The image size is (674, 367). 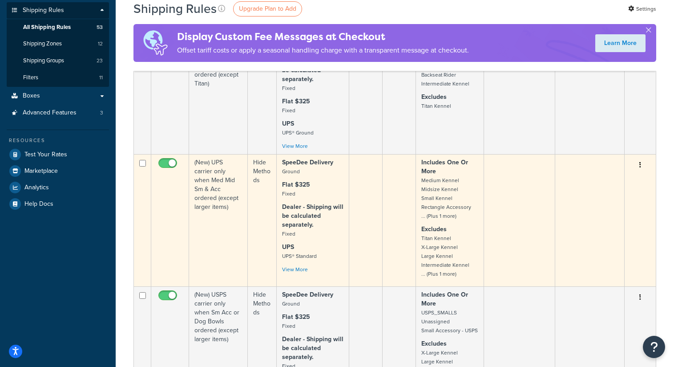 I want to click on a: Filters 11, so click(x=58, y=77).